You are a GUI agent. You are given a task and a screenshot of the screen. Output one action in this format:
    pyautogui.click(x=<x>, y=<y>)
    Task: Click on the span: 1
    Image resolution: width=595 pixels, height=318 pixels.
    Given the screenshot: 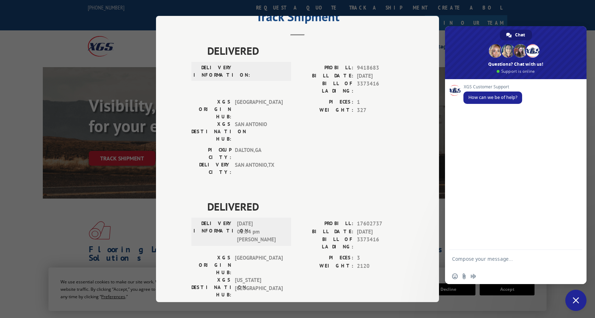 What is the action you would take?
    pyautogui.click(x=380, y=102)
    